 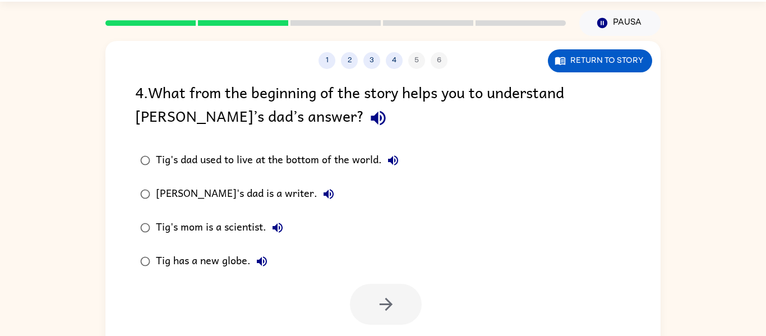 What do you see at coordinates (394, 61) in the screenshot?
I see `button: 4` at bounding box center [394, 61].